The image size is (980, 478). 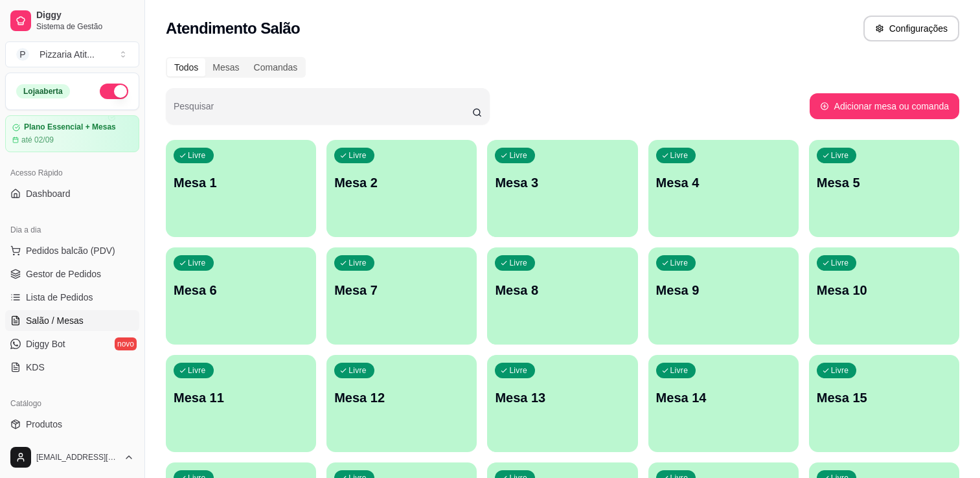 I want to click on button: Alterar Status, so click(x=114, y=91).